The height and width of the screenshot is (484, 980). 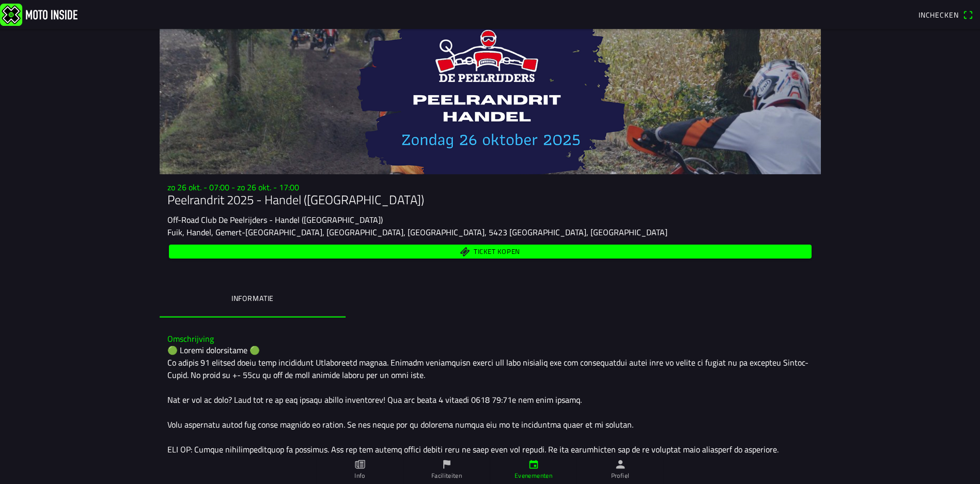 I want to click on ion-icon: calendar, so click(x=534, y=465).